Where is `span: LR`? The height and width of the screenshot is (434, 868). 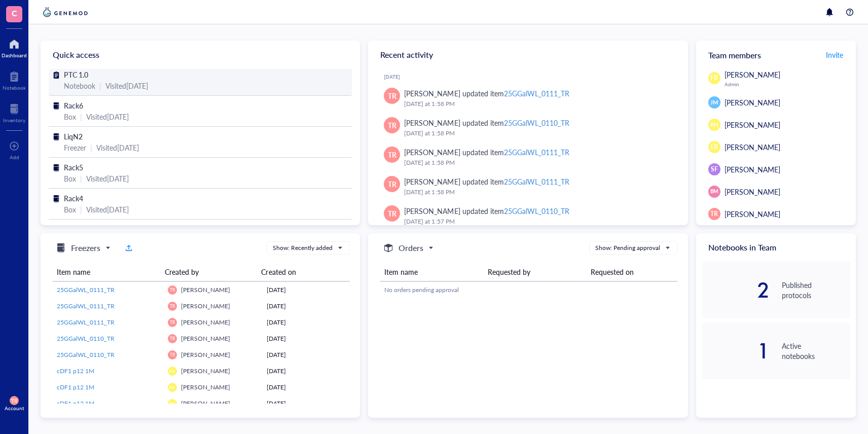
span: LR is located at coordinates (715, 147).